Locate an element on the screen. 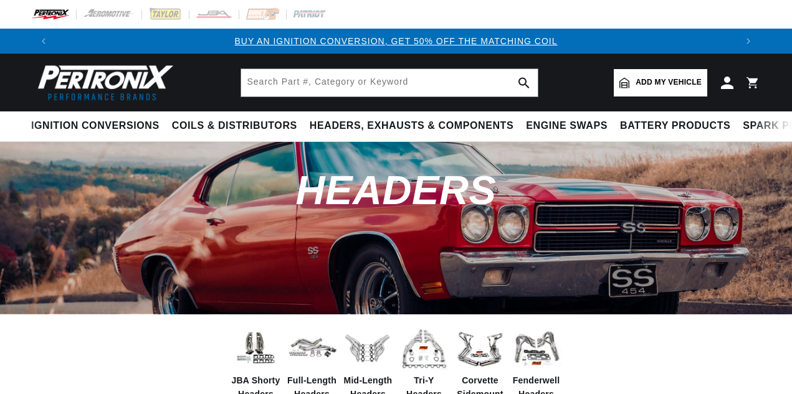  summary: Headers, Exhausts & Components is located at coordinates (411, 126).